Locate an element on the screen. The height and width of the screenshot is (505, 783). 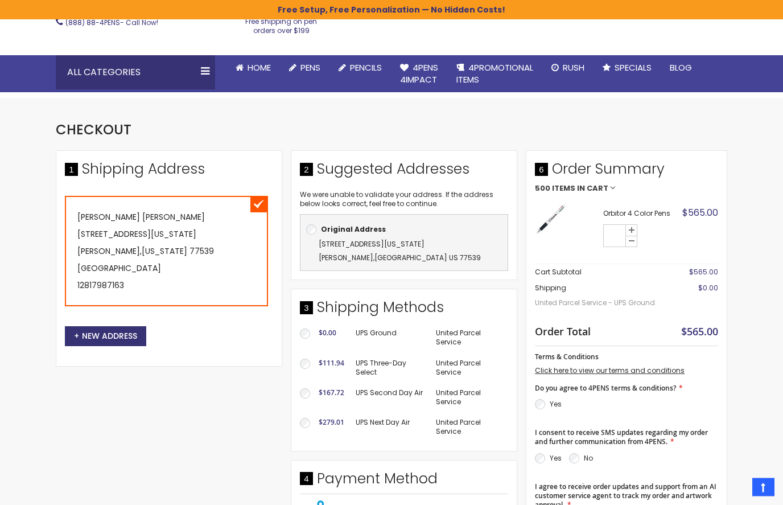
a: 4PROMOTIONALITEMS is located at coordinates (494, 74).